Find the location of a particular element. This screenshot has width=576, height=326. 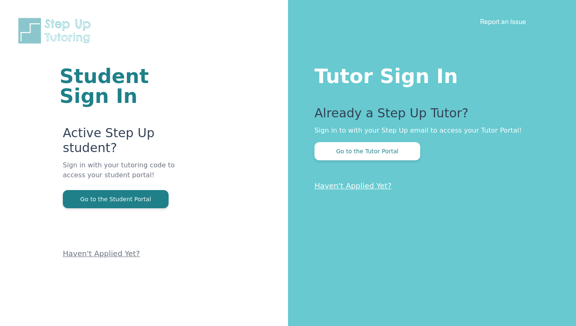

p: Active Step Up student? is located at coordinates (126, 143).